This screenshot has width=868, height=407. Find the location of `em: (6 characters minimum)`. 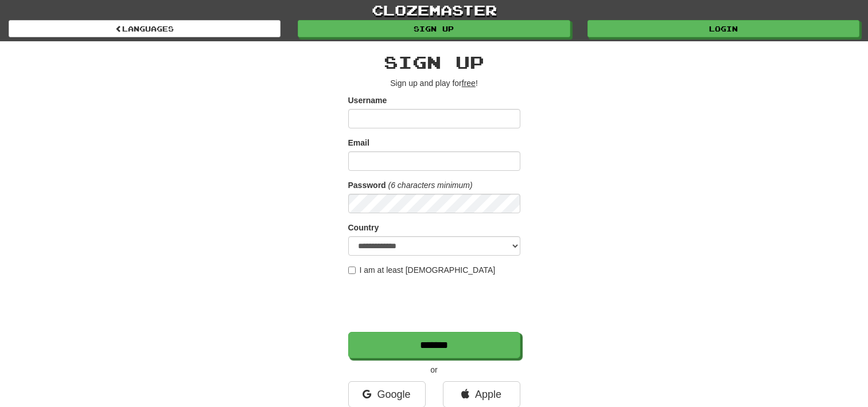

em: (6 characters minimum) is located at coordinates (430, 185).